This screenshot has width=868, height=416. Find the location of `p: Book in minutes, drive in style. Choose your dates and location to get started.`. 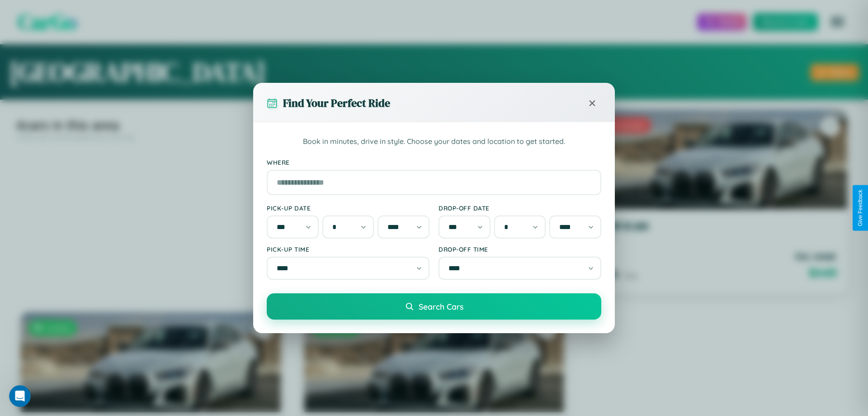

p: Book in minutes, drive in style. Choose your dates and location to get started. is located at coordinates (434, 142).